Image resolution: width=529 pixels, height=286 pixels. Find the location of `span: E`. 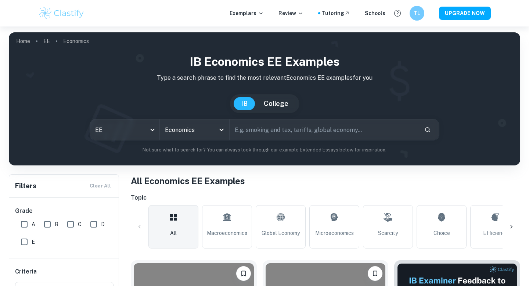

span: E is located at coordinates (33, 242).